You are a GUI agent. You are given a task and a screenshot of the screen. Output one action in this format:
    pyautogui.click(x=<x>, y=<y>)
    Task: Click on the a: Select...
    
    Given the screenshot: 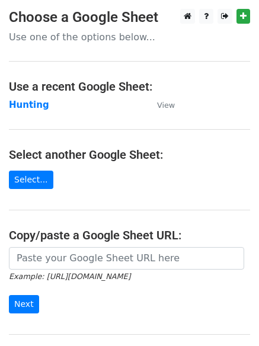 What is the action you would take?
    pyautogui.click(x=31, y=180)
    